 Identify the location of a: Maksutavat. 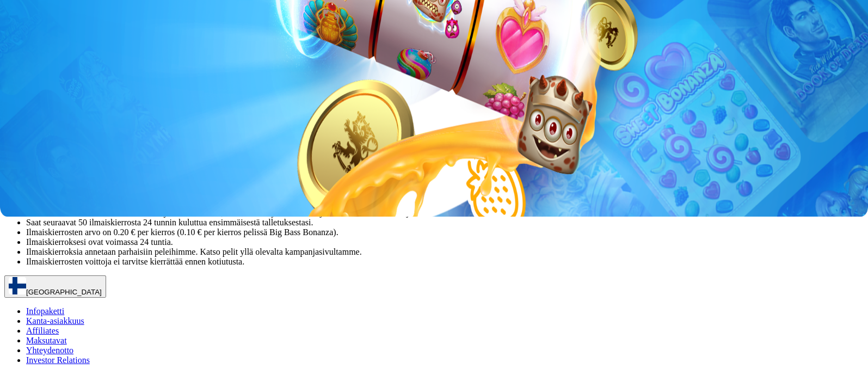
(46, 340).